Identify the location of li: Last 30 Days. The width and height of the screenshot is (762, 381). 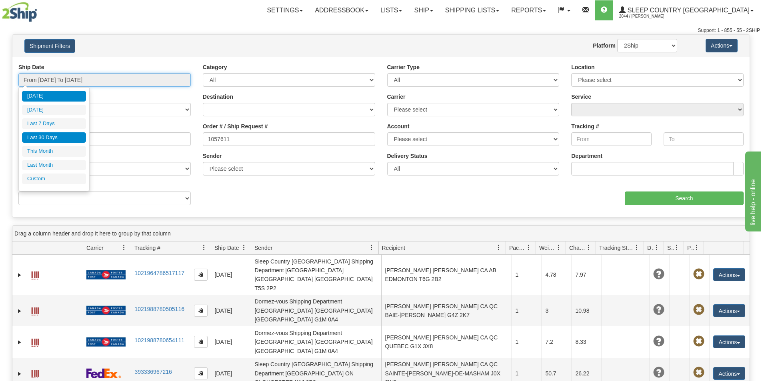
(54, 138).